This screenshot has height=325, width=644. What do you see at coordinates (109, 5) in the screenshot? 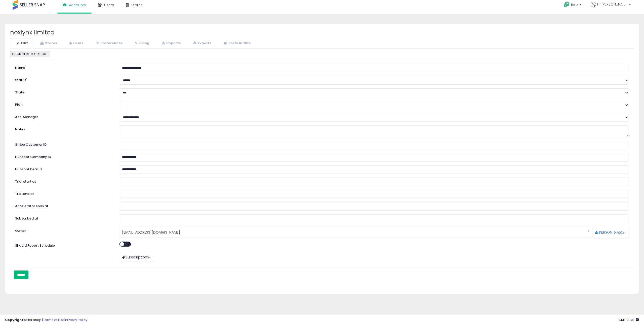
I see `span: Users` at bounding box center [109, 5].